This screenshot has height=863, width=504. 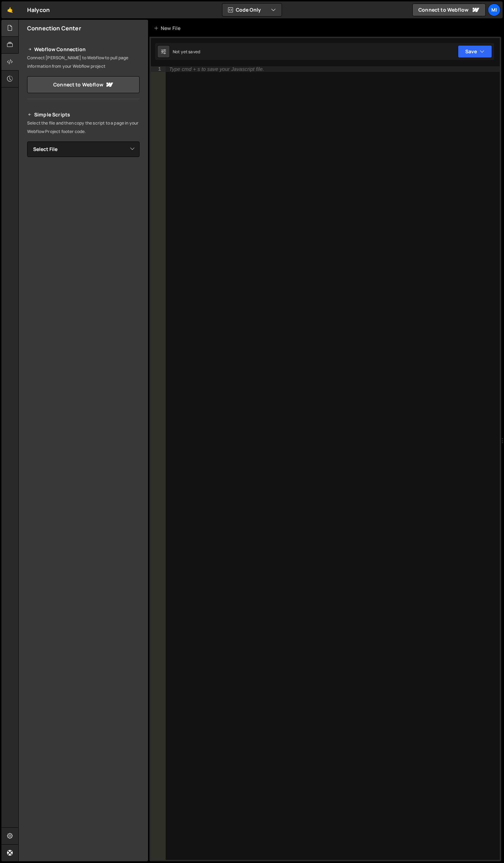 What do you see at coordinates (158, 69) in the screenshot?
I see `div: 1` at bounding box center [158, 69].